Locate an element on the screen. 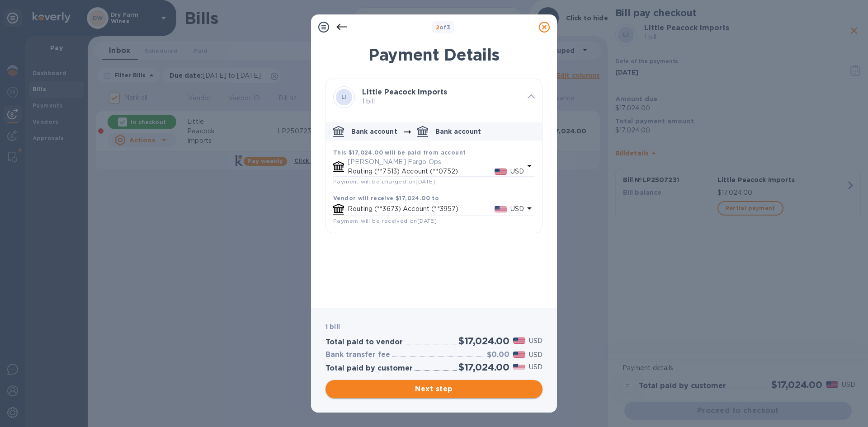 This screenshot has width=868, height=427. button: Next step is located at coordinates (434, 389).